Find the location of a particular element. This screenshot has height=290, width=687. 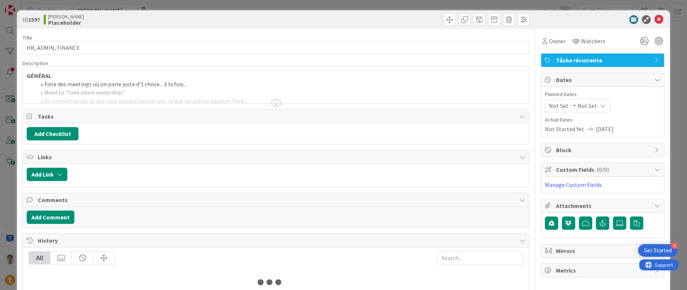

span: Dates is located at coordinates (603, 80).